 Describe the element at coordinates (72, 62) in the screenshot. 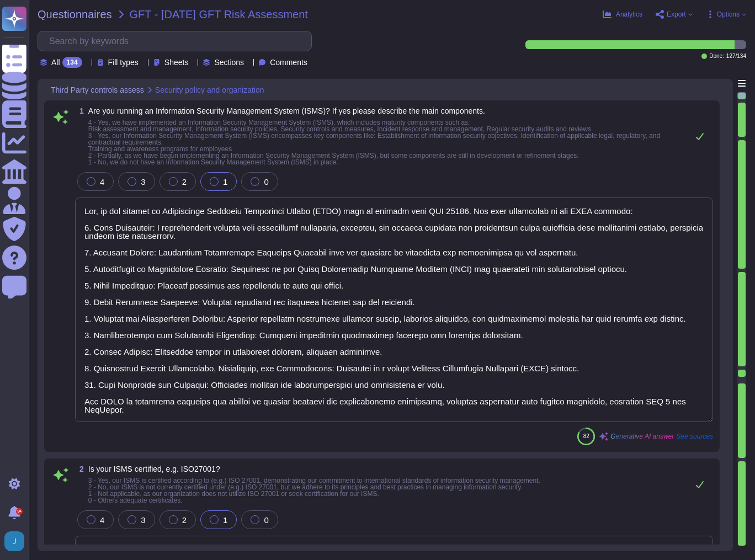

I see `div: 134` at that location.